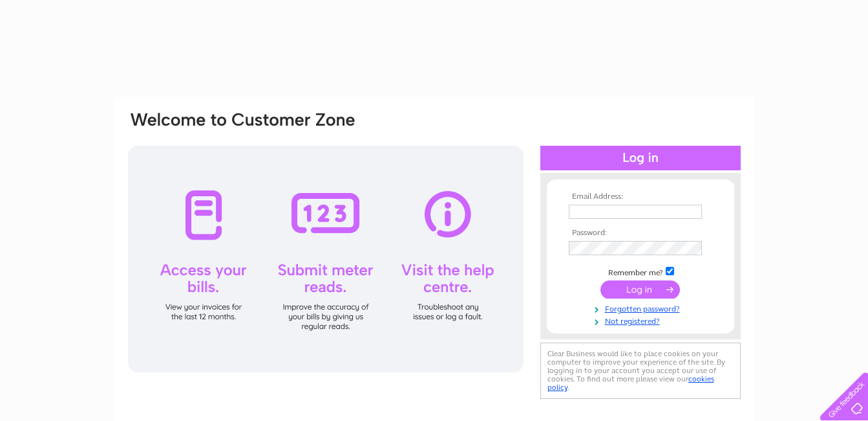  Describe the element at coordinates (641, 271) in the screenshot. I see `td: Remember me?` at that location.